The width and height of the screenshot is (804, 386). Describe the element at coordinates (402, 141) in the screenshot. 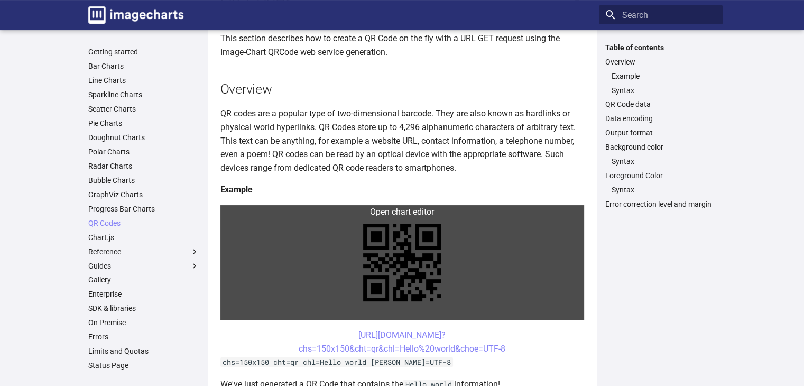

I see `p: QR codes are a popular type of two-dimensional barcode. They are also known as hardlinks or physi...` at that location.